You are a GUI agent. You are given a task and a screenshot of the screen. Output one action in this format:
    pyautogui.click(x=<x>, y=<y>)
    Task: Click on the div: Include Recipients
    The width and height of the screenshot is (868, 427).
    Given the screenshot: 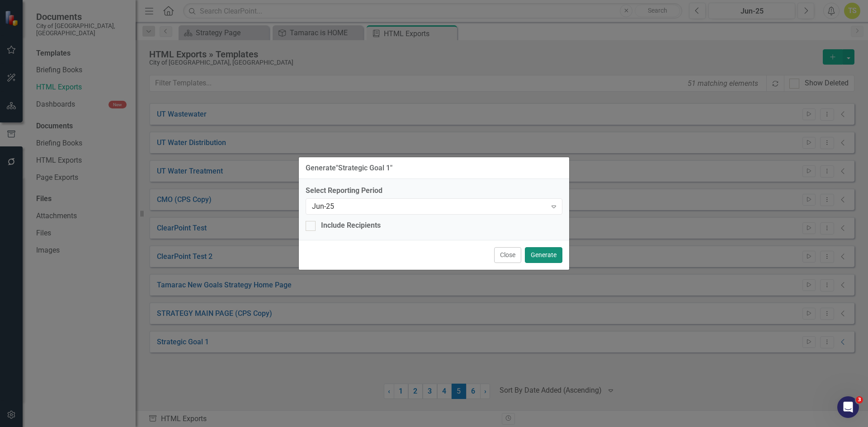 What is the action you would take?
    pyautogui.click(x=351, y=226)
    